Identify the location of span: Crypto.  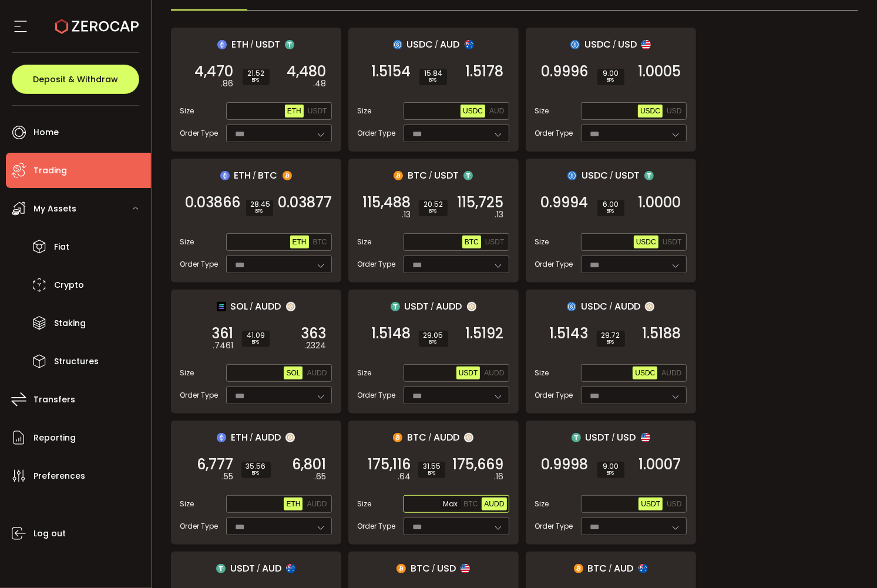
(69, 285).